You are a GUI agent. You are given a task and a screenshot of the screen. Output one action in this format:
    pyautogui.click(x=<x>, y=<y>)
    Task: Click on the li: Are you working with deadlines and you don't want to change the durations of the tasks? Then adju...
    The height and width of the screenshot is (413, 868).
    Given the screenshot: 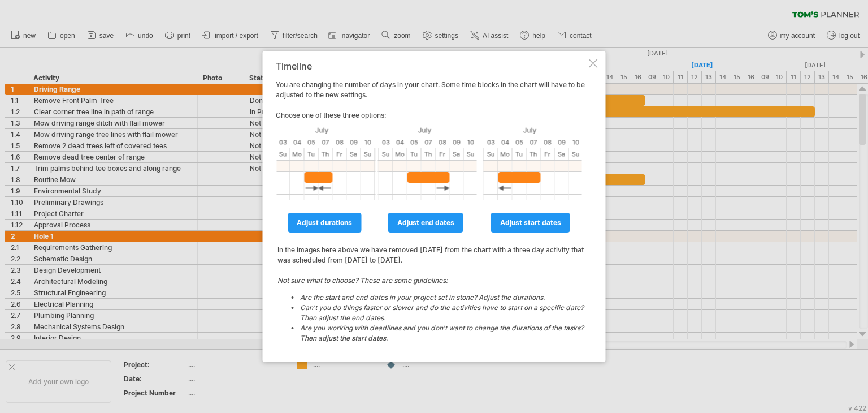 What is the action you would take?
    pyautogui.click(x=442, y=333)
    